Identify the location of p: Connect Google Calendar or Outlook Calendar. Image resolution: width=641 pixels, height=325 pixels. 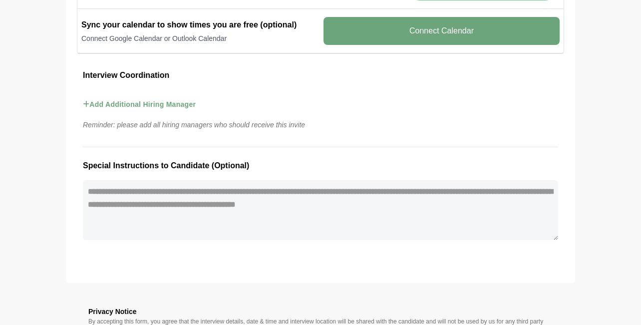
(199, 38).